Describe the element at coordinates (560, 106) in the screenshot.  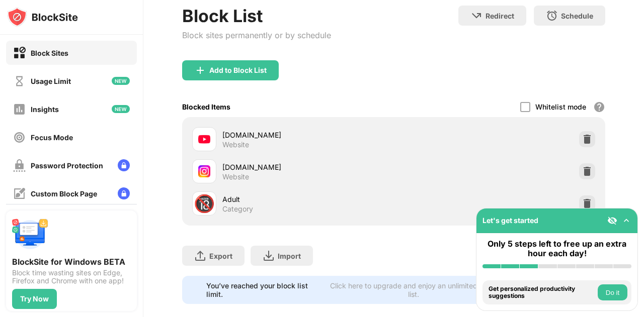
I see `div: Whitelist mode` at that location.